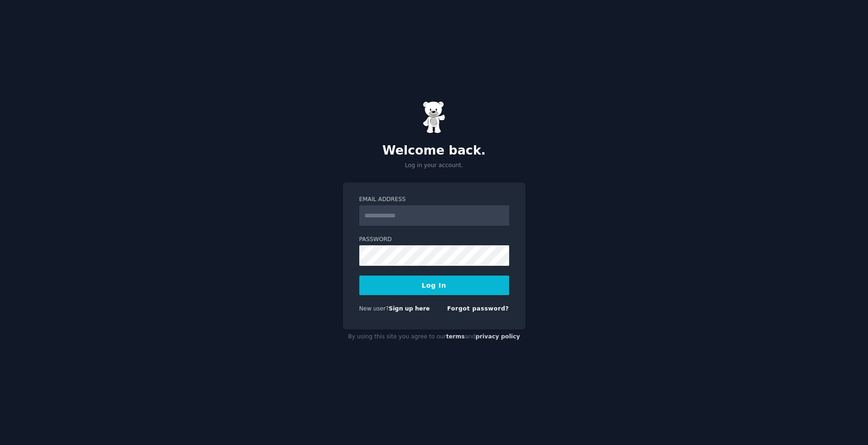  I want to click on a: terms, so click(455, 337).